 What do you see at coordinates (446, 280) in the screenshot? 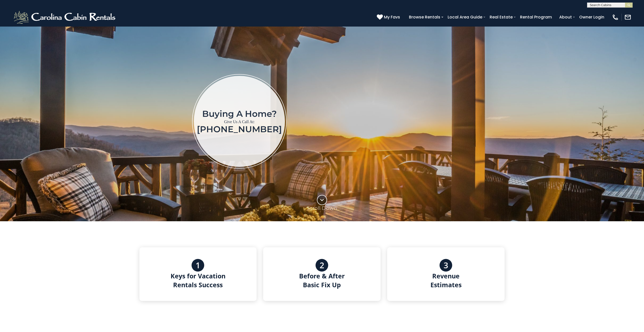
I see `h4: Revenue Estimates` at bounding box center [446, 280].